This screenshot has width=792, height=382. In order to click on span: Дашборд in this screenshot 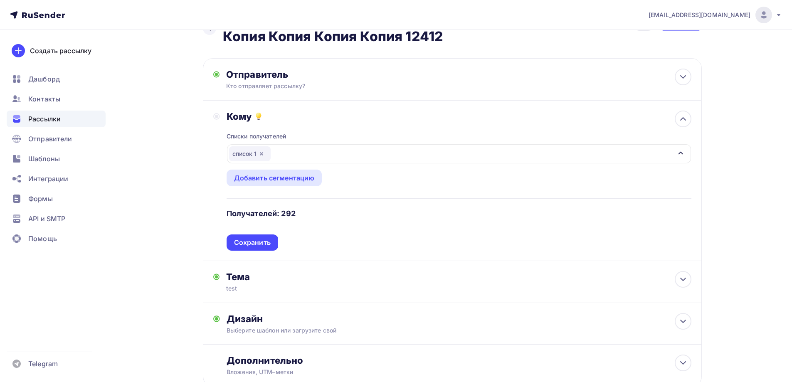, I will do `click(44, 79)`.